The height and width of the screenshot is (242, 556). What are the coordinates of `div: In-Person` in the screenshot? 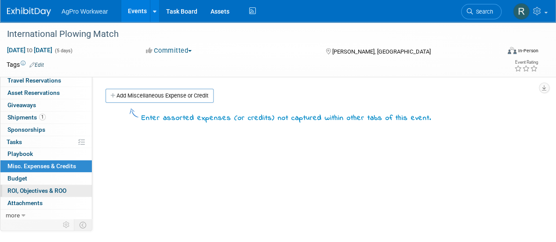 It's located at (528, 51).